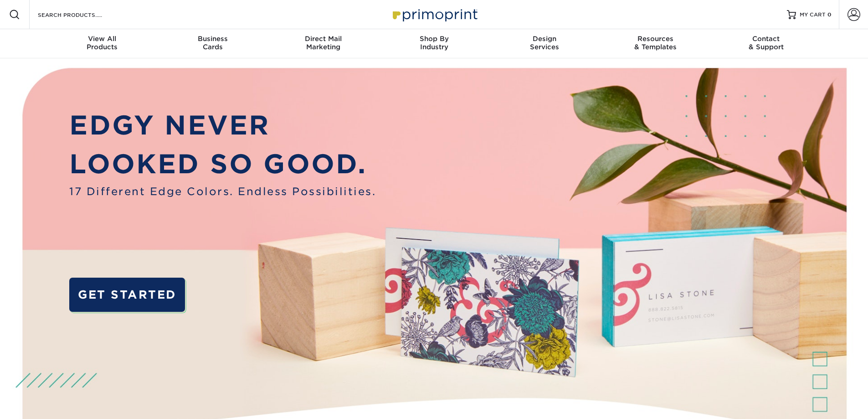 The width and height of the screenshot is (868, 419). Describe the element at coordinates (435, 14) in the screenshot. I see `img: Primoprint` at that location.